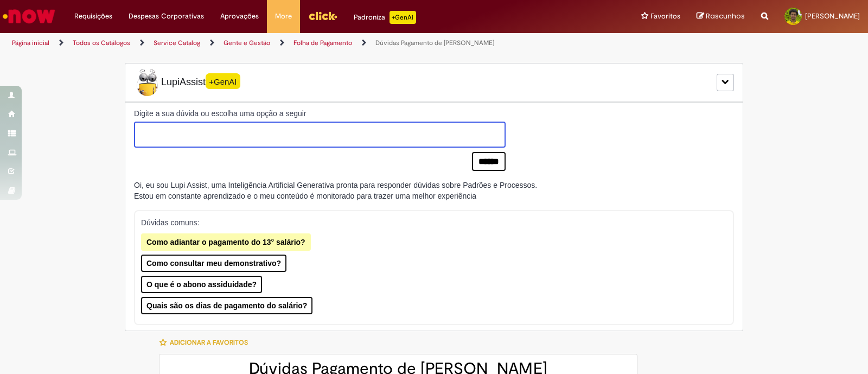  Describe the element at coordinates (323, 43) in the screenshot. I see `a: Folha de Pagamento` at that location.